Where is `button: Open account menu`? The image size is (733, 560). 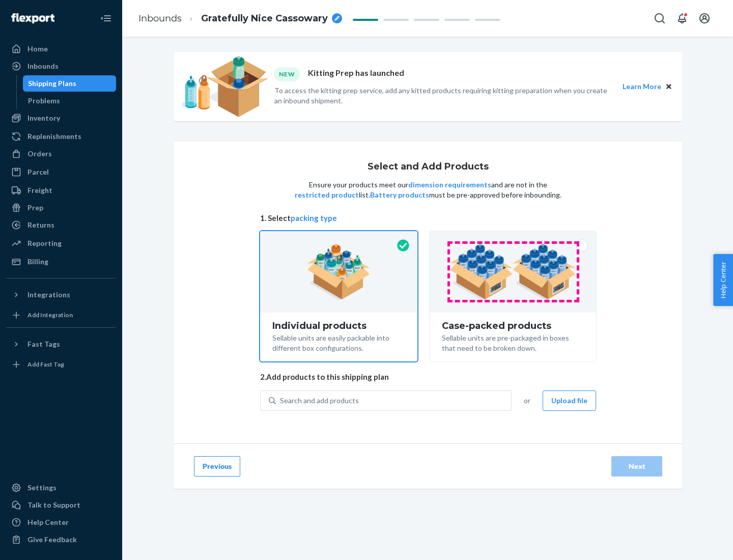 button: Open account menu is located at coordinates (704, 18).